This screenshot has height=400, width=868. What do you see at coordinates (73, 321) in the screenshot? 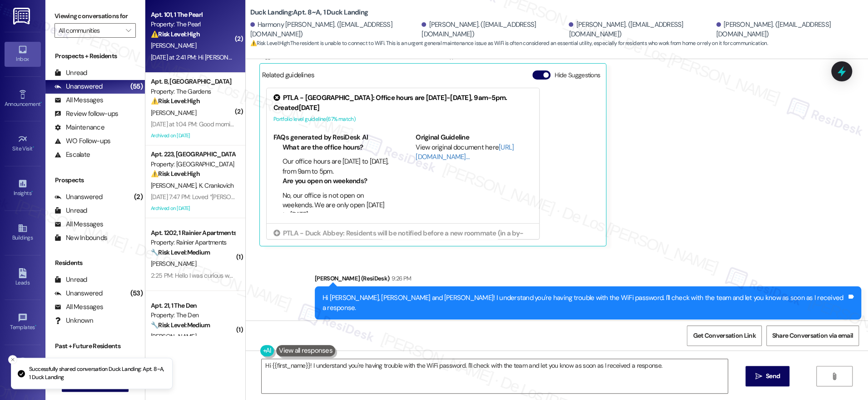
I see `div: Unknown` at bounding box center [73, 321].